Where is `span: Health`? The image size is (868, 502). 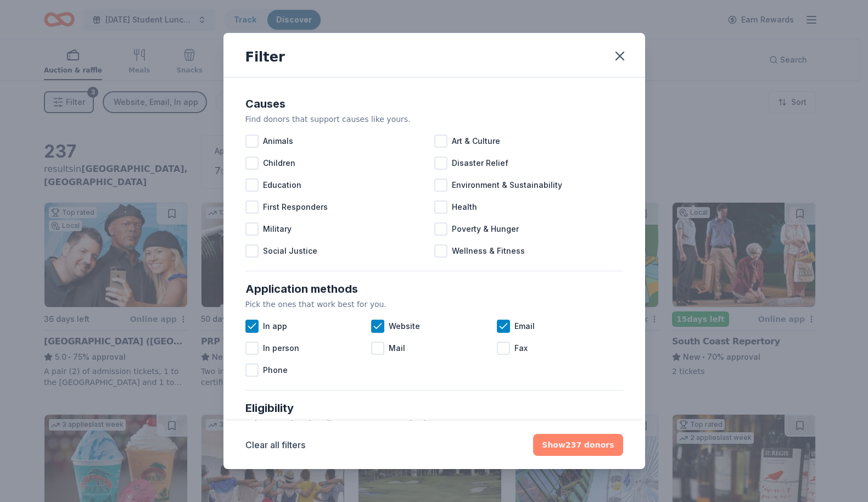 span: Health is located at coordinates (464, 207).